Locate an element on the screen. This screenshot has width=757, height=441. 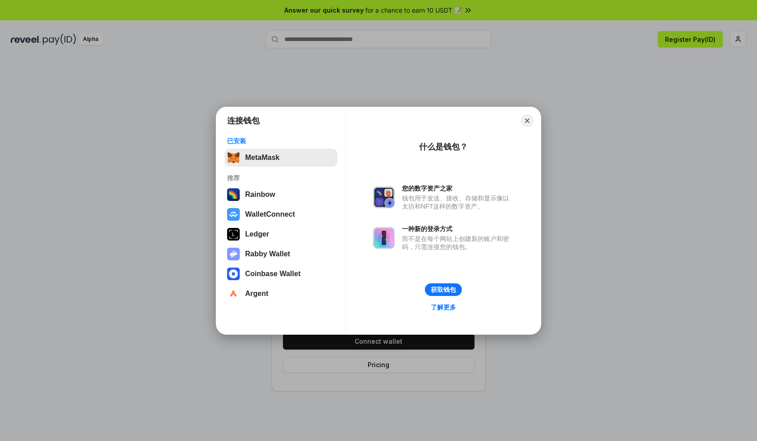
button: WalletConnect is located at coordinates (281, 214).